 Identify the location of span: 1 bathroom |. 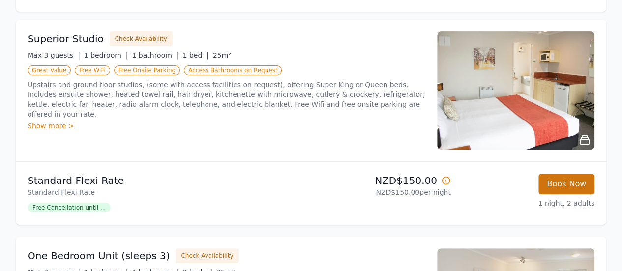
(155, 55).